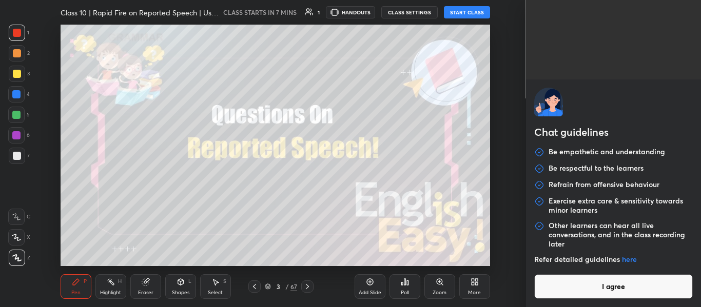 The height and width of the screenshot is (307, 701). Describe the element at coordinates (596, 169) in the screenshot. I see `p: Be respectful to the learners` at that location.